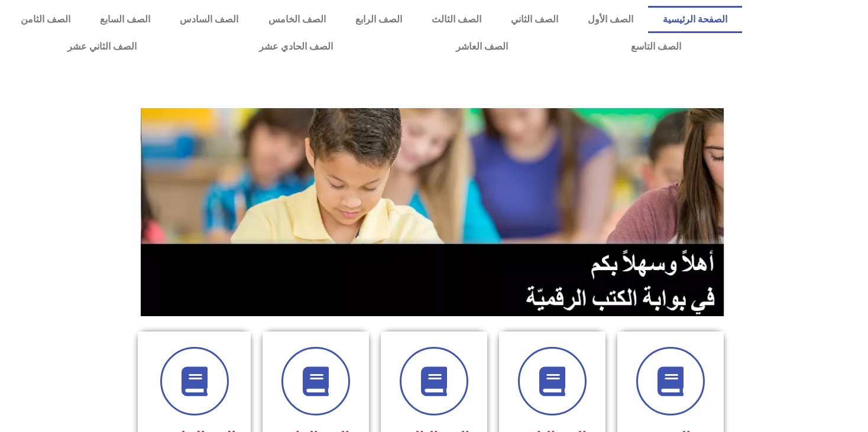  What do you see at coordinates (695, 20) in the screenshot?
I see `a: الصفحة الرئيسية` at bounding box center [695, 20].